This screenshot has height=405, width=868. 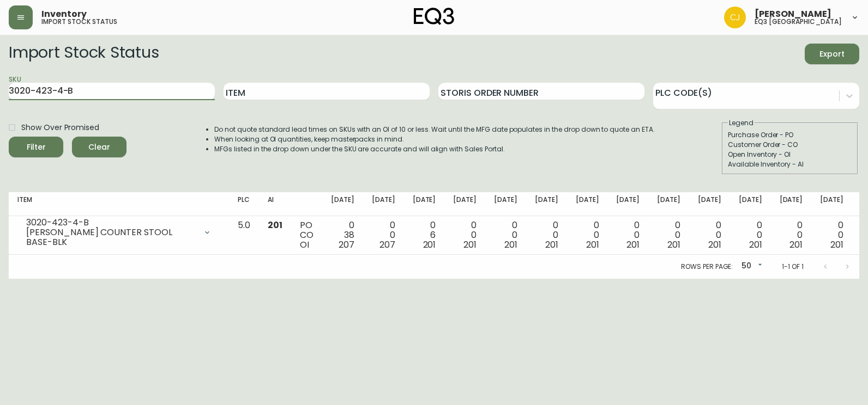 What do you see at coordinates (304, 245) in the screenshot?
I see `span: OI` at bounding box center [304, 245].